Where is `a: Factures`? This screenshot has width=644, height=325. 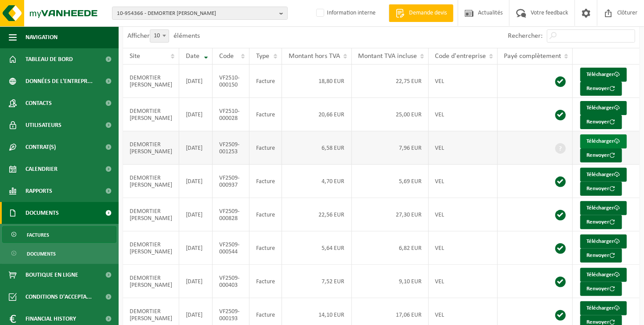
a: Factures is located at coordinates (59, 235).